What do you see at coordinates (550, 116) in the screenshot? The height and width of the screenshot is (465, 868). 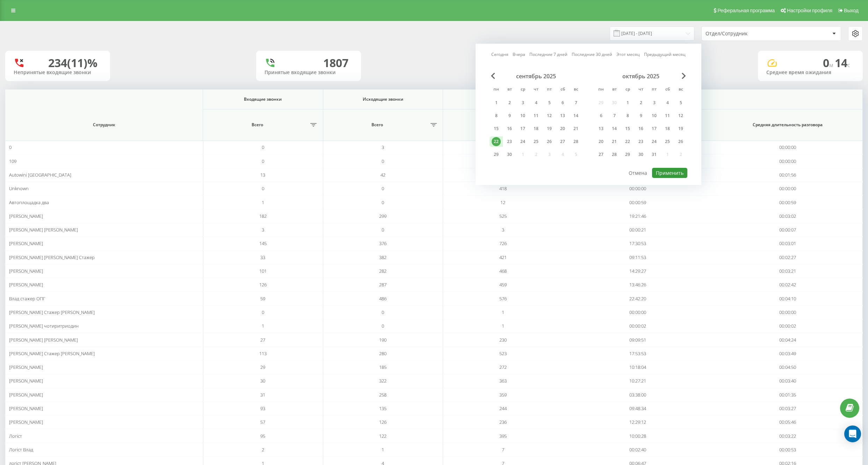 I see `div: 12` at bounding box center [550, 116].